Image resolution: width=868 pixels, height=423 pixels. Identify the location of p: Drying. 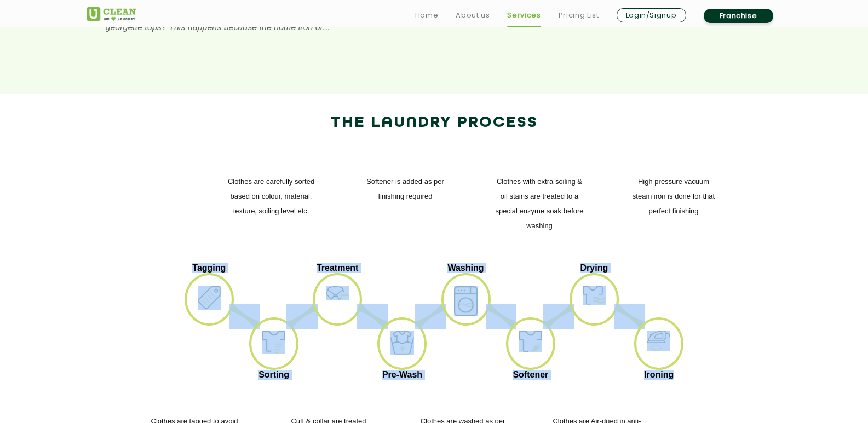
(594, 268).